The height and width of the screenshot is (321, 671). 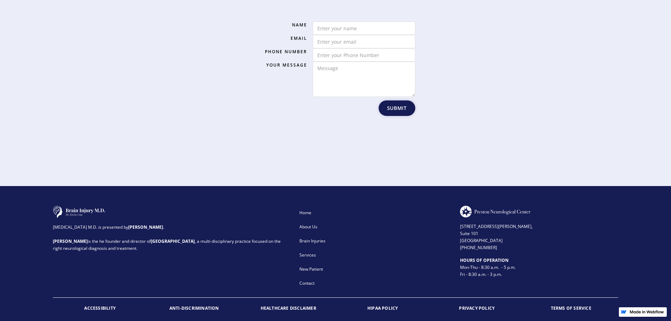 I want to click on a: Home, so click(x=375, y=213).